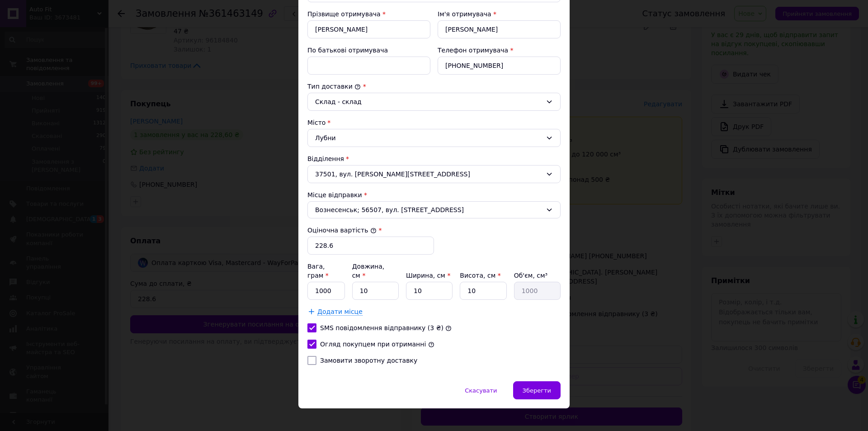  Describe the element at coordinates (369, 361) in the screenshot. I see `label: Замовити зворотну доставку` at that location.